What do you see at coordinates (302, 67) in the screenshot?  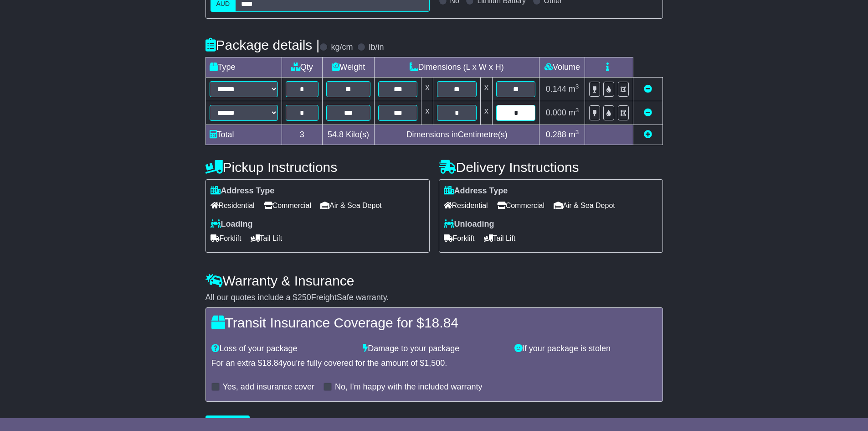 I see `td: Qty` at bounding box center [302, 67].